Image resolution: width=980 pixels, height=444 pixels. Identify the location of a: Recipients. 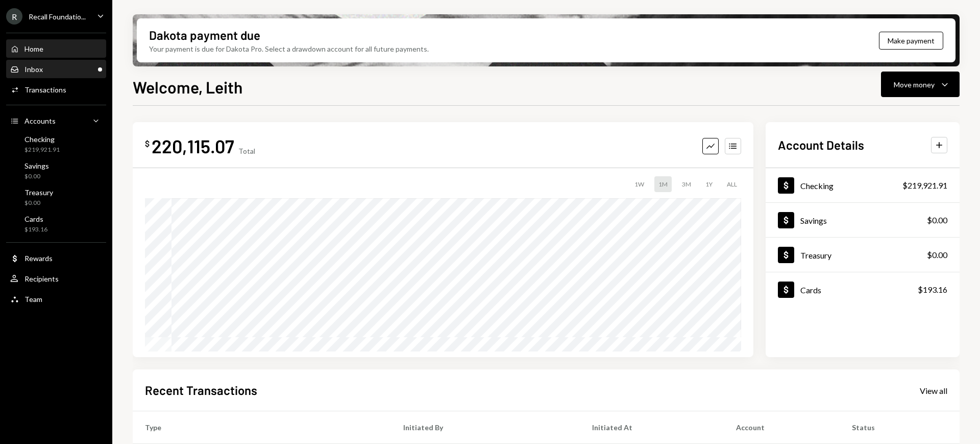
(56, 278).